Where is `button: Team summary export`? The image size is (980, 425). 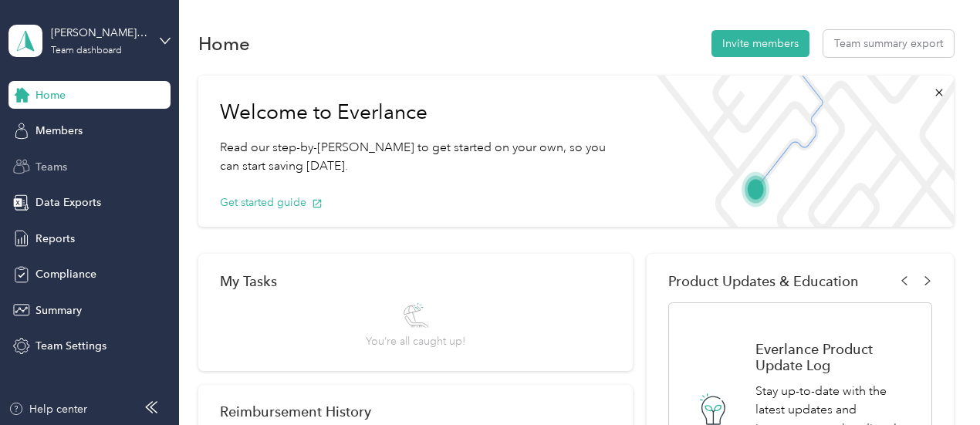 button: Team summary export is located at coordinates (888, 43).